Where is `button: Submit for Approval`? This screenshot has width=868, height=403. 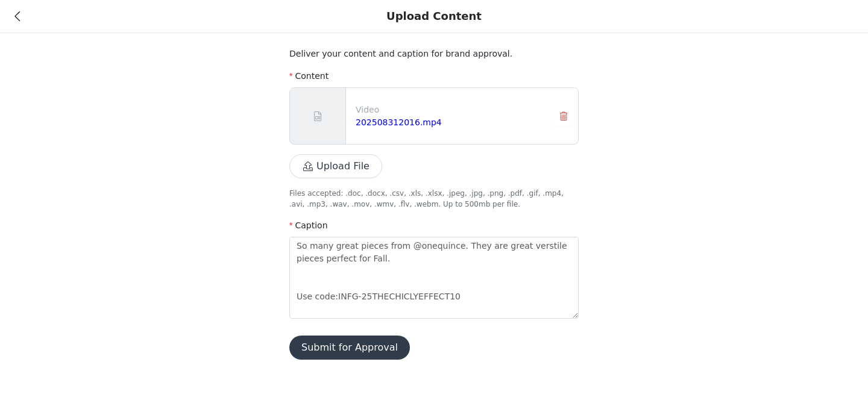
button: Submit for Approval is located at coordinates (349, 348).